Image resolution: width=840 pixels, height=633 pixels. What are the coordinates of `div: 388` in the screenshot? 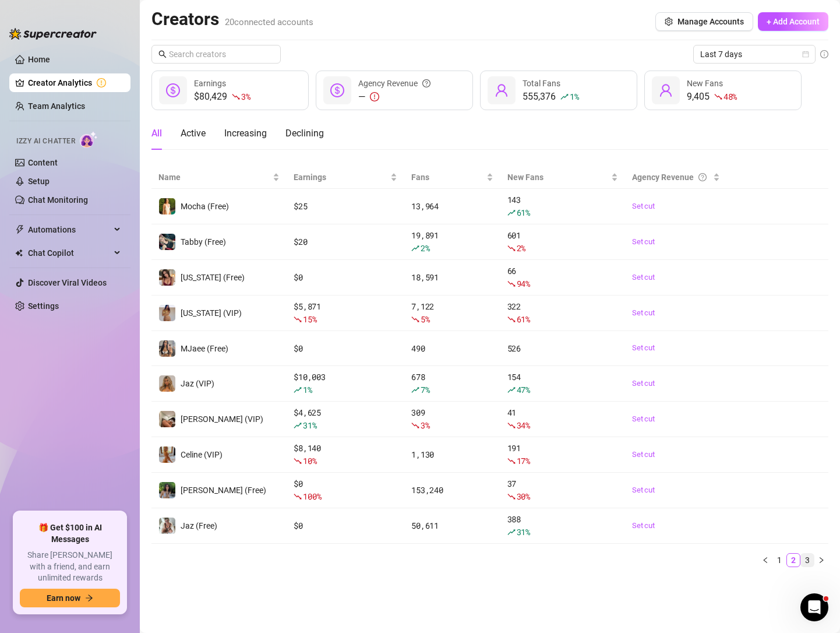 It's located at (563, 526).